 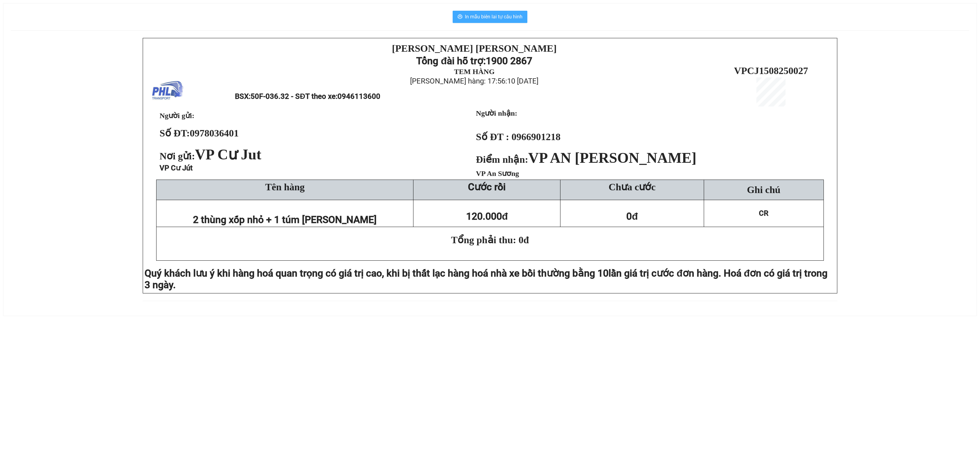 What do you see at coordinates (307, 97) in the screenshot?
I see `span: BSX:` at bounding box center [307, 97].